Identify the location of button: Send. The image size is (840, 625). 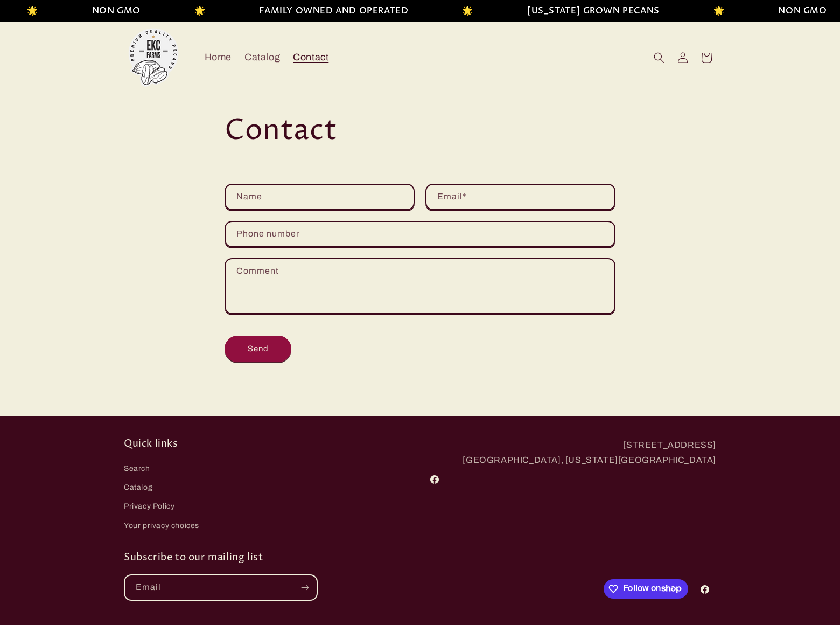
(258, 348).